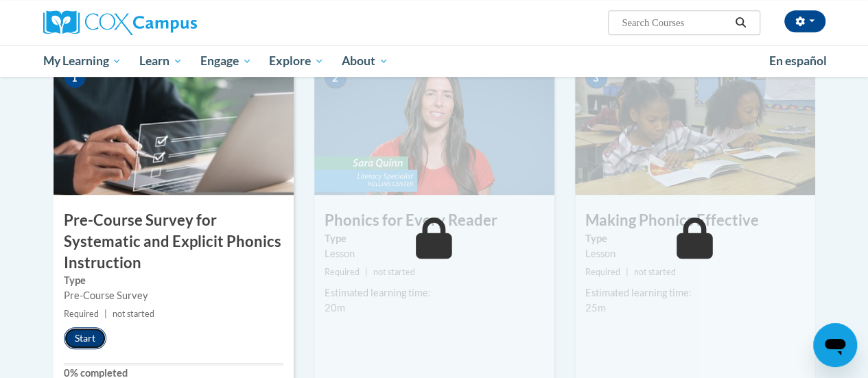 This screenshot has height=378, width=868. I want to click on span: Engage, so click(226, 61).